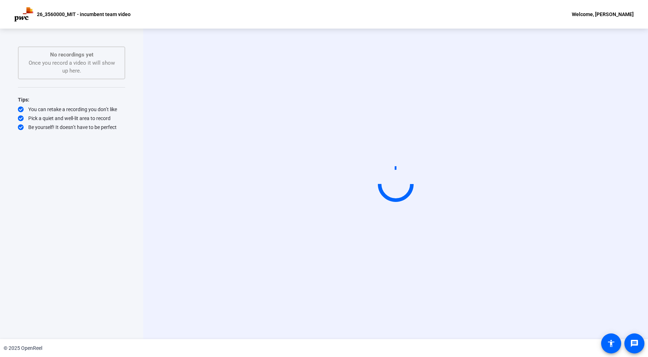 This screenshot has height=357, width=648. Describe the element at coordinates (72, 118) in the screenshot. I see `div: Pick a quiet and well-lit area to record` at that location.